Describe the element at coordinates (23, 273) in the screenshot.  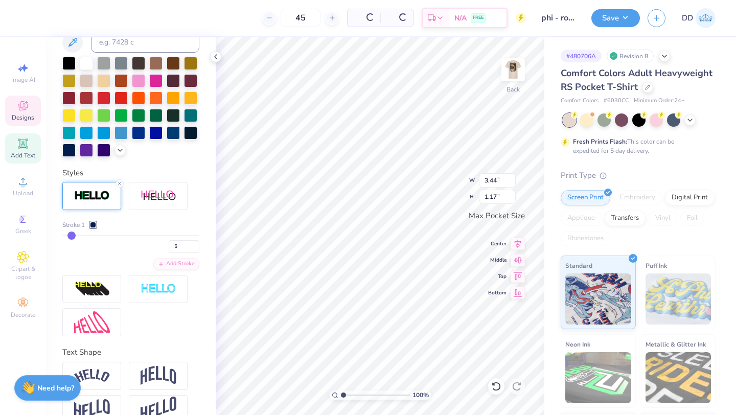
I see `span: Clipart & logos` at that location.